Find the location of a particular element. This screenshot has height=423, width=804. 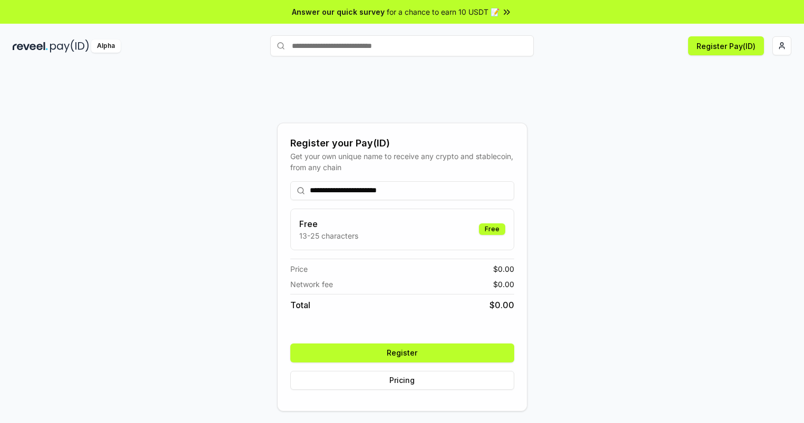

button: Register Pay(ID) is located at coordinates (726, 46).